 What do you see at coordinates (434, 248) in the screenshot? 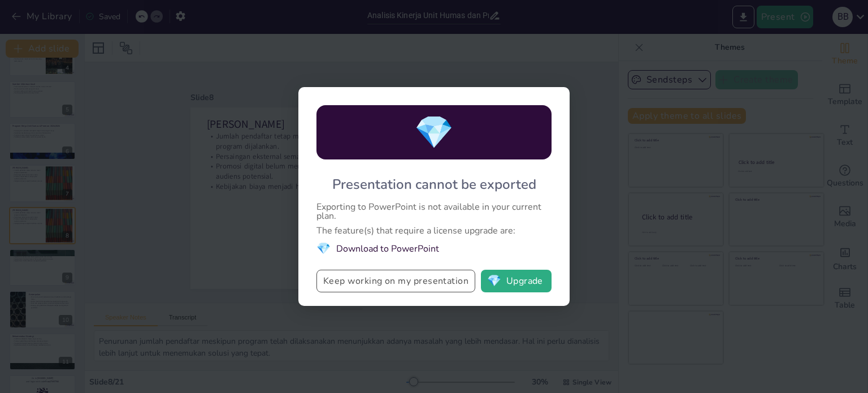
I see `li: Download to PowerPoint` at bounding box center [434, 248].